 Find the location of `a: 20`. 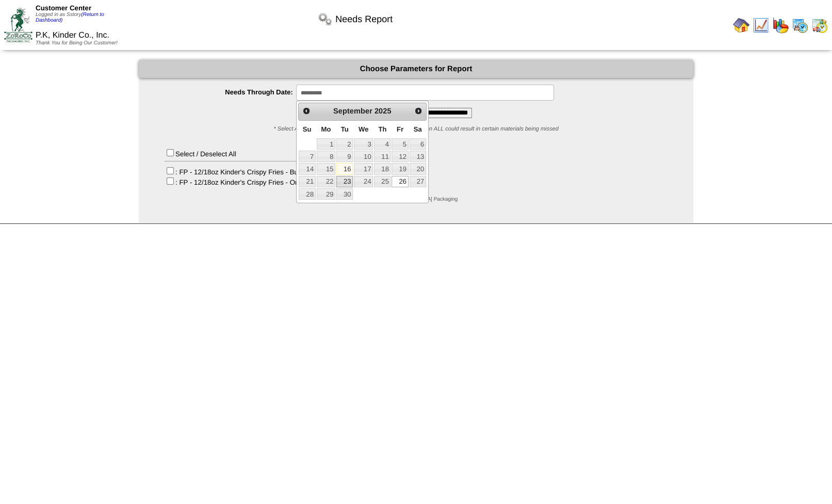

a: 20 is located at coordinates (418, 168).